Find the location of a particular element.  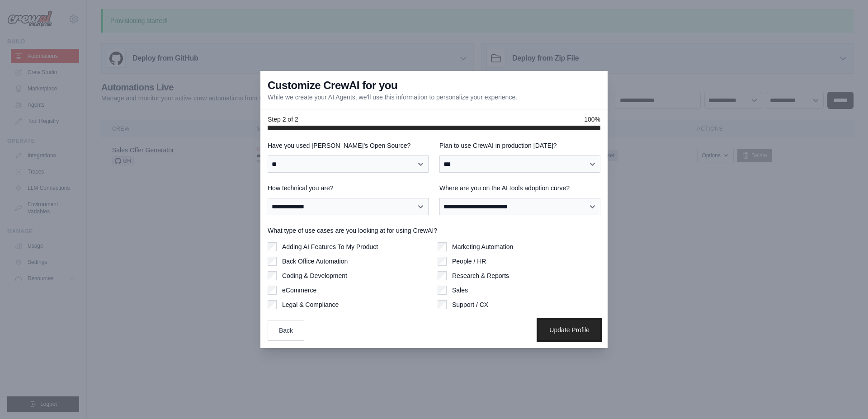

label: People / HR is located at coordinates (469, 261).